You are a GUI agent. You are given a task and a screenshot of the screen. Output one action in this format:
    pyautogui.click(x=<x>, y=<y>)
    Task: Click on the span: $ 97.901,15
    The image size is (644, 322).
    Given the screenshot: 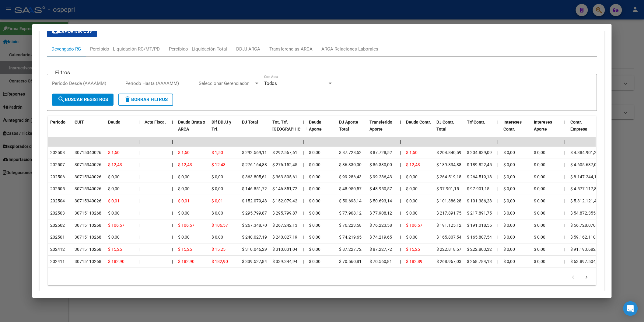 What is the action you would take?
    pyautogui.click(x=478, y=188)
    